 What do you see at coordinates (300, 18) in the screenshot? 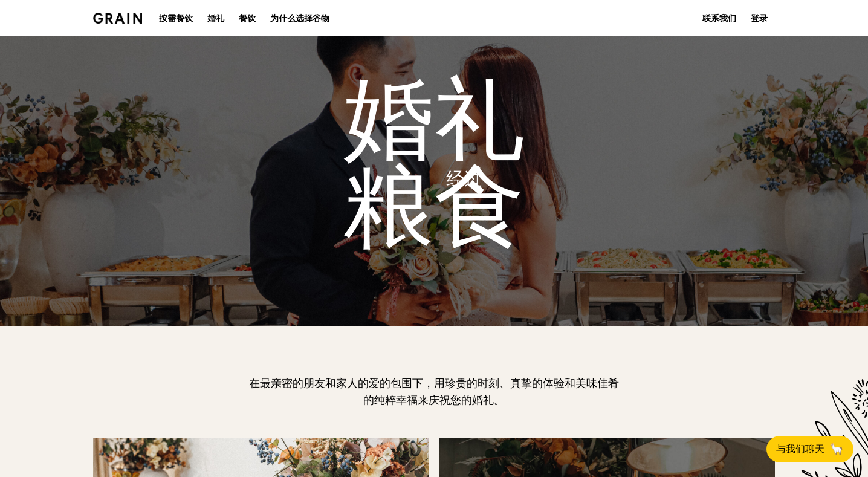
I see `a: 为什么选择谷物` at bounding box center [300, 18].